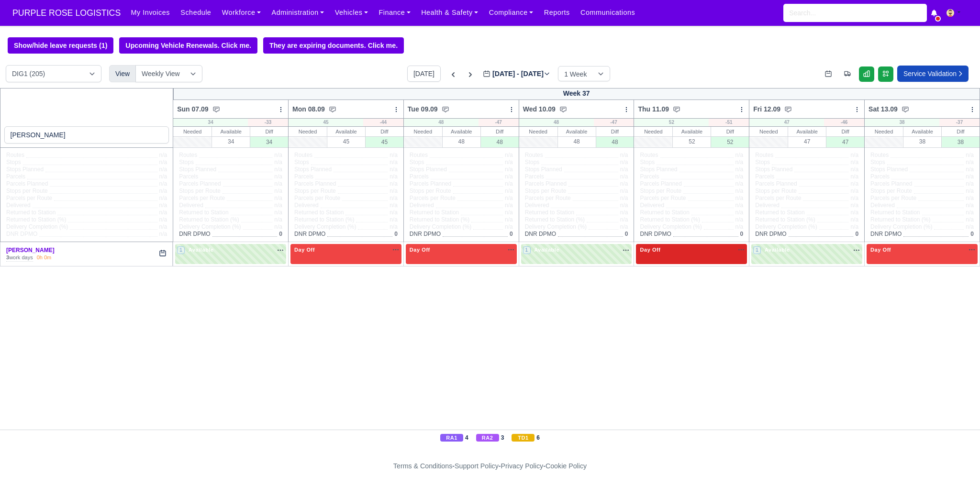  Describe the element at coordinates (959, 122) in the screenshot. I see `div: -37` at that location.